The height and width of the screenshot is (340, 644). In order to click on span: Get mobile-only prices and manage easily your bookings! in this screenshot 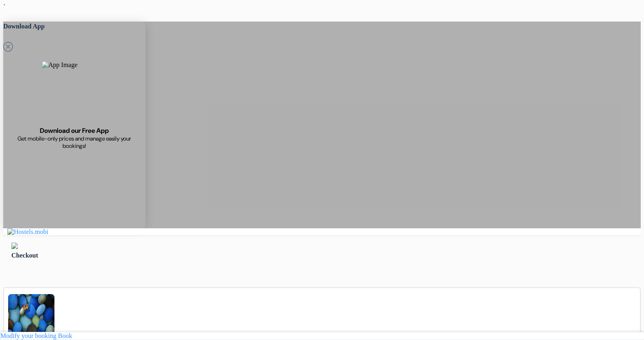, I will do `click(74, 142)`.